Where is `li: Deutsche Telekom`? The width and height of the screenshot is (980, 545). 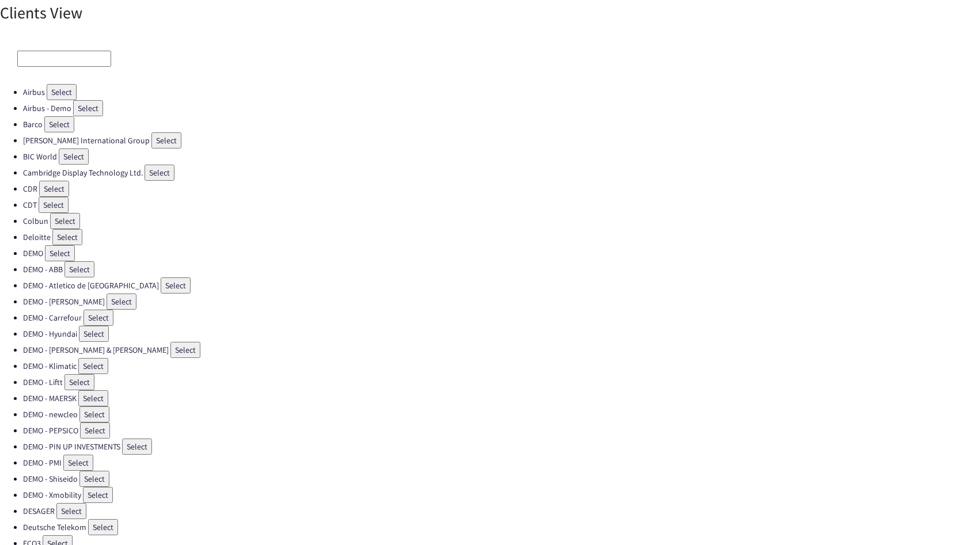
li: Deutsche Telekom is located at coordinates (501, 527).